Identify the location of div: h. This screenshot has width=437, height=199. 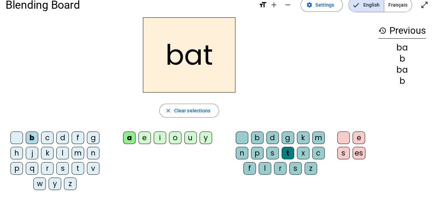
(17, 153).